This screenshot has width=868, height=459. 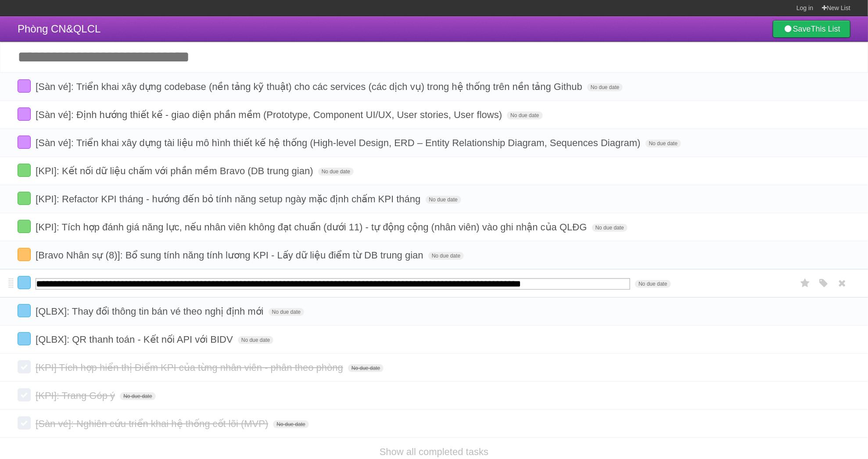 What do you see at coordinates (230, 255) in the screenshot?
I see `span: [Bravo Nhân sự (8)]: Bổ sung tính năng tính lương KPI - Lấy dữ liệu điểm từ DB trung gian` at bounding box center [230, 255].